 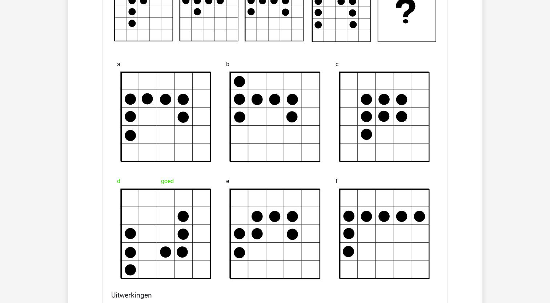 What do you see at coordinates (119, 181) in the screenshot?
I see `span: d` at bounding box center [119, 181].